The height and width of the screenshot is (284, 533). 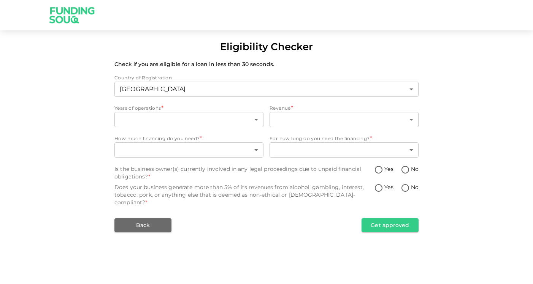 I want to click on div: Eligibility Checker, so click(x=266, y=47).